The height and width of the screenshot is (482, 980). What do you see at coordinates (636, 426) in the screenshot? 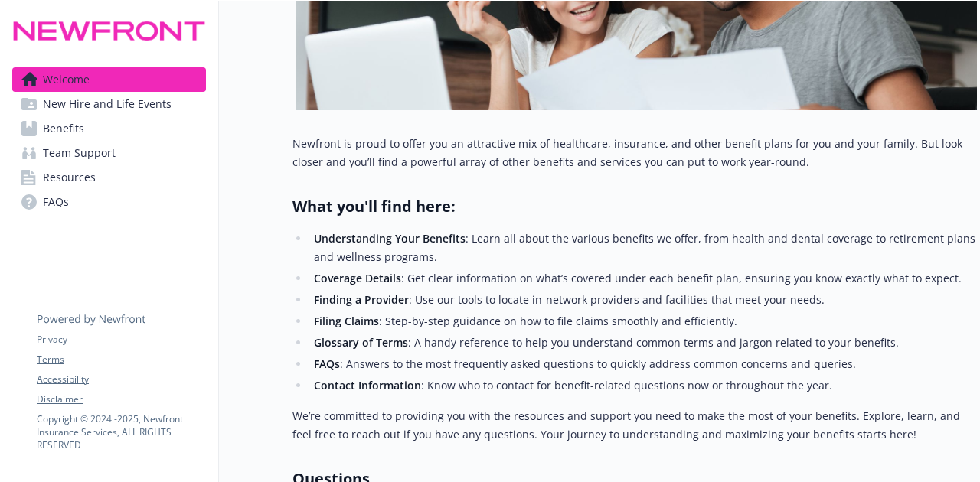
I see `p: We’re committed to providing you with the resources and support you need to make the most of your...` at bounding box center [636, 426].